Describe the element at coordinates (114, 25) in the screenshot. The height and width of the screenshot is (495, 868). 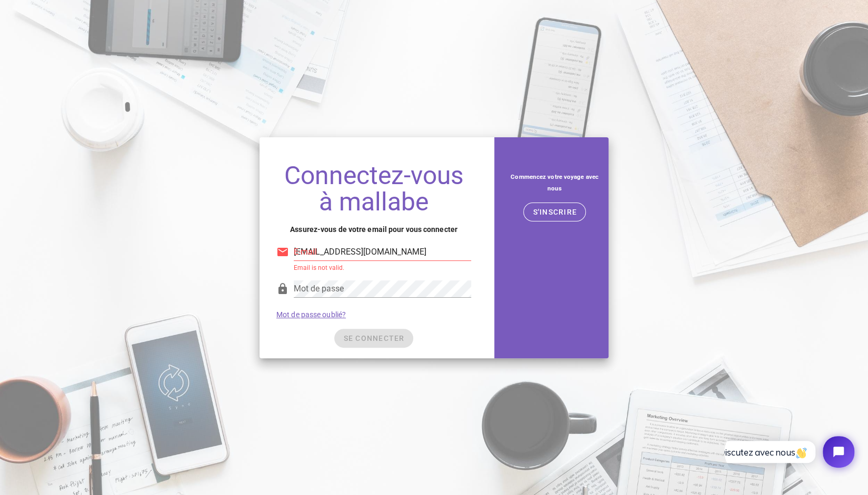
I see `button: Ouvrir le widget de discussion` at that location.